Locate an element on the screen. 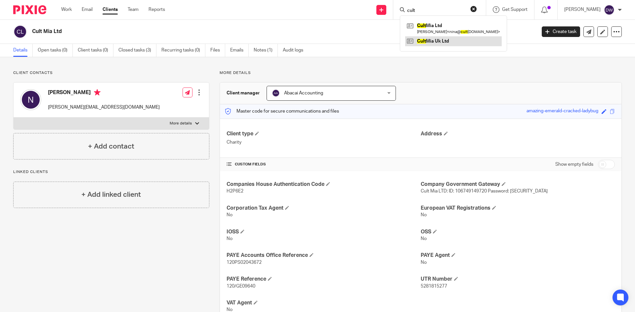 The height and width of the screenshot is (312, 635). span: 120/GE09640 is located at coordinates (241, 287).